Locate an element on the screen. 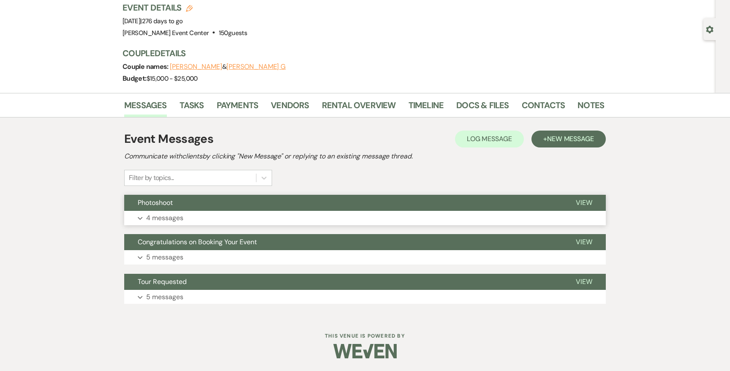 The width and height of the screenshot is (730, 371). span: Tour Requested is located at coordinates (162, 282).